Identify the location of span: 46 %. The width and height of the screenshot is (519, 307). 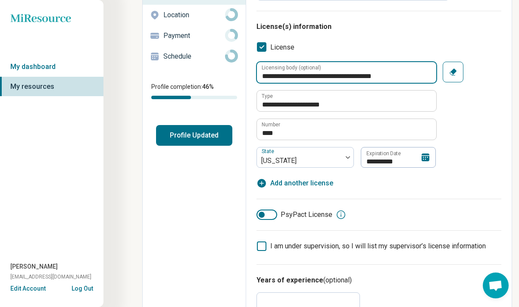
(208, 87).